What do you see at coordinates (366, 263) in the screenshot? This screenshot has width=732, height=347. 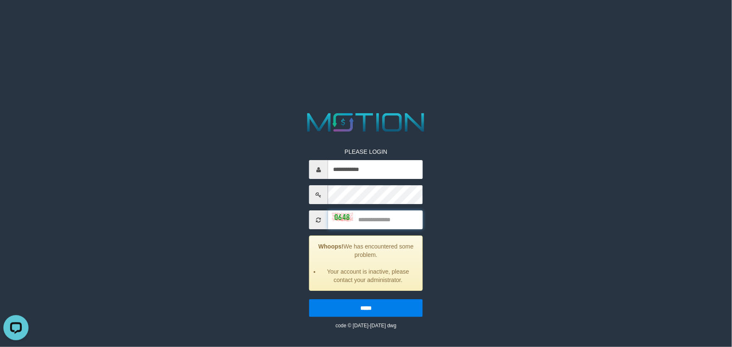 I see `div: We has encountered some problem.` at bounding box center [366, 263].